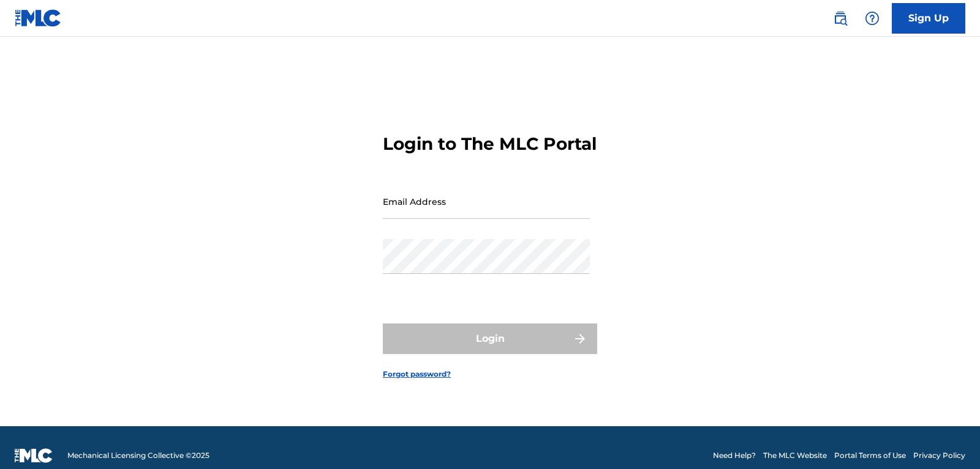 This screenshot has width=980, height=469. Describe the element at coordinates (870, 456) in the screenshot. I see `a: Portal Terms of Use` at that location.